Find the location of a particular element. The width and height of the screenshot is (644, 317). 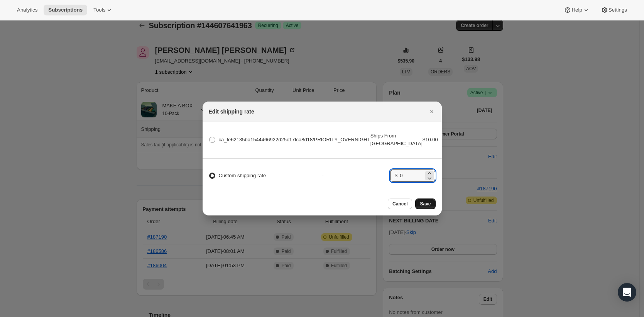

button: Close is located at coordinates (432, 111).